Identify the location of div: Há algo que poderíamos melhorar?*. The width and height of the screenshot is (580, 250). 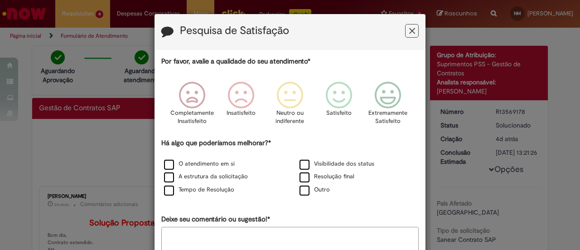
(290, 167).